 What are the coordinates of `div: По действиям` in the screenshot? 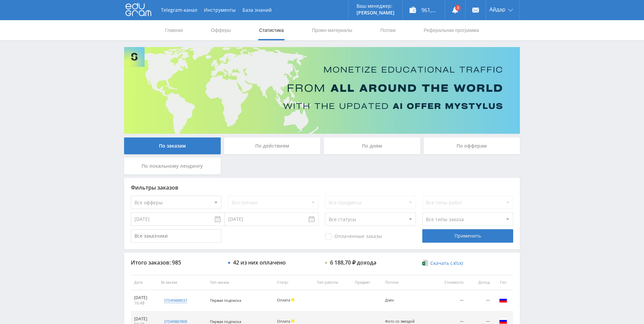 It's located at (272, 146).